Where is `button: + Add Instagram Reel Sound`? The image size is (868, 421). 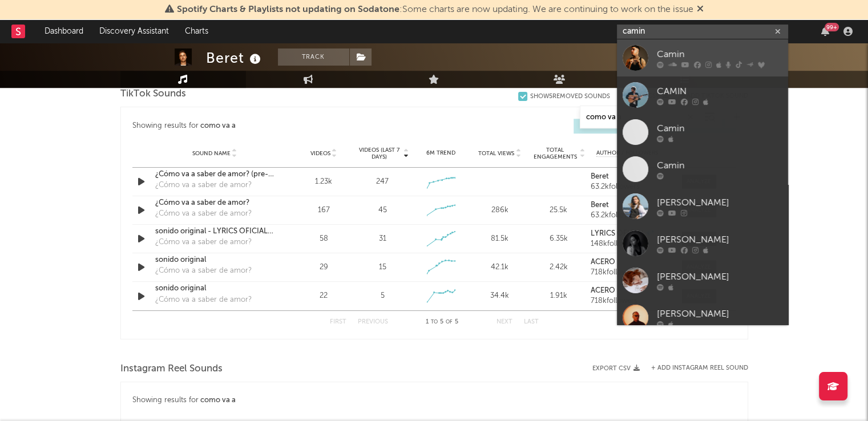
button: + Add Instagram Reel Sound is located at coordinates (700, 367).